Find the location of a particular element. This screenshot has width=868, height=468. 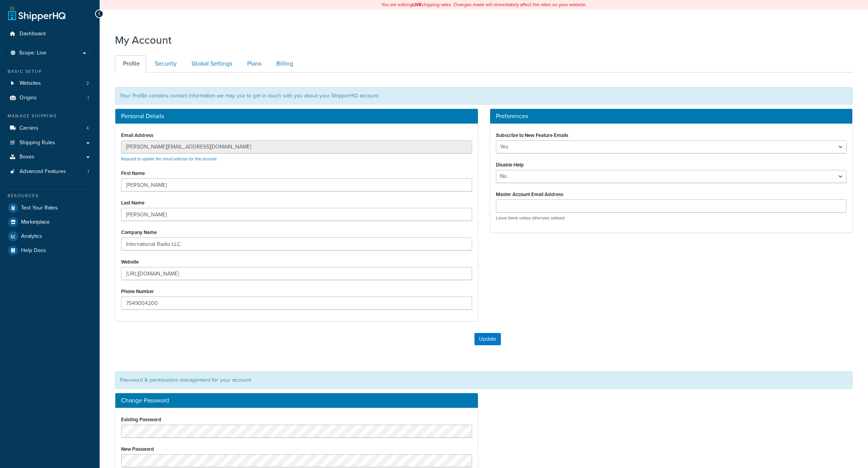

div: Manage Shipping is located at coordinates (50, 116).